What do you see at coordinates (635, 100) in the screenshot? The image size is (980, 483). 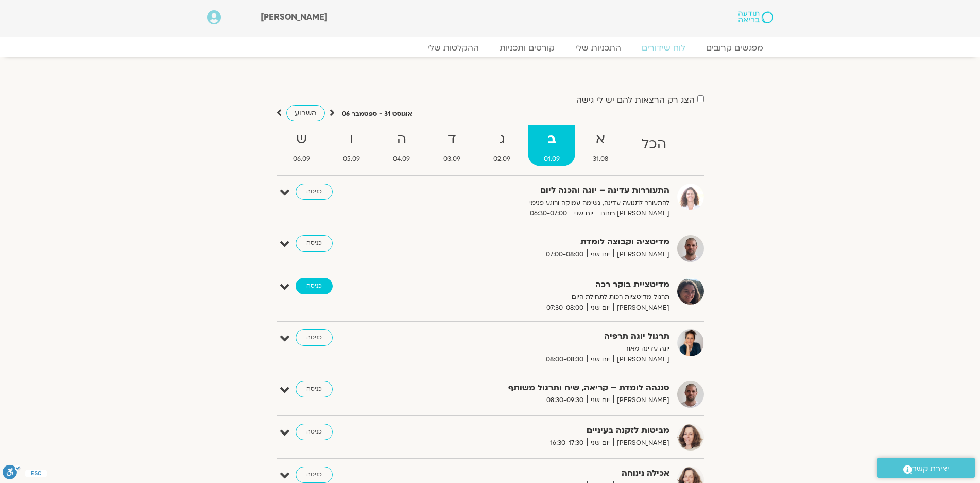 I see `label: הצג רק הרצאות להם יש לי גישה` at bounding box center [635, 100].